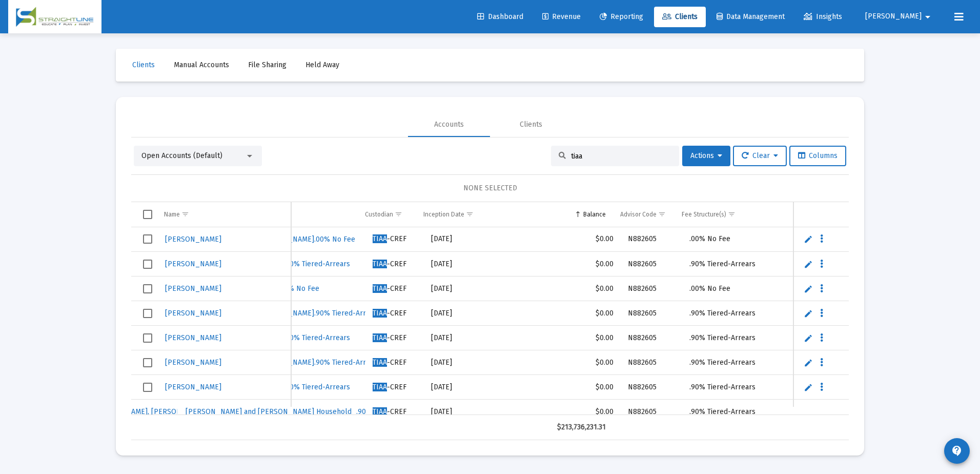 The width and height of the screenshot is (980, 474). I want to click on div: Name, so click(172, 215).